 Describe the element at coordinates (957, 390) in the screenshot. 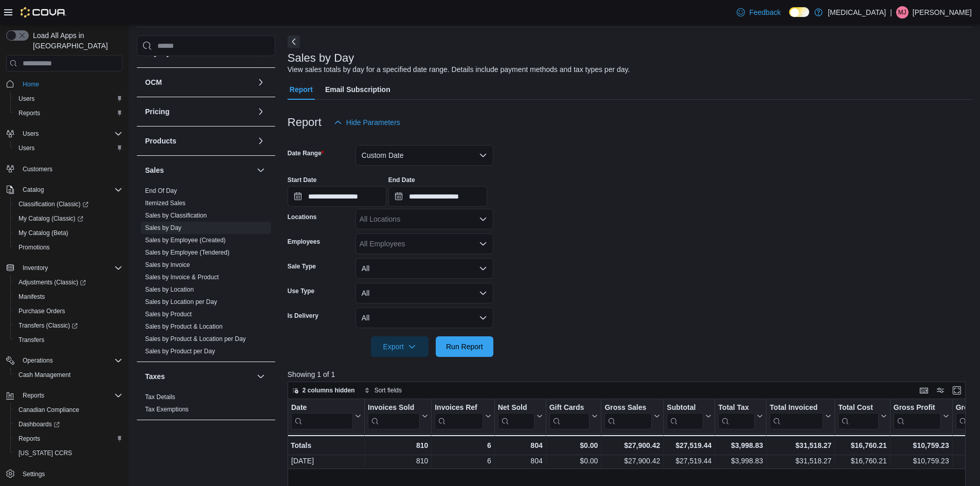

I see `button: Enter fullscreen` at that location.